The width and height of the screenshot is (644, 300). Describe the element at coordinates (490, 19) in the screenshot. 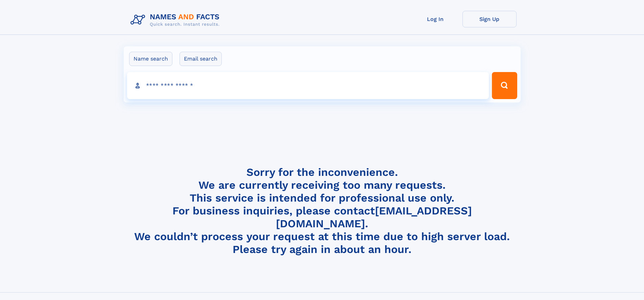

I see `a: Sign Up` at that location.